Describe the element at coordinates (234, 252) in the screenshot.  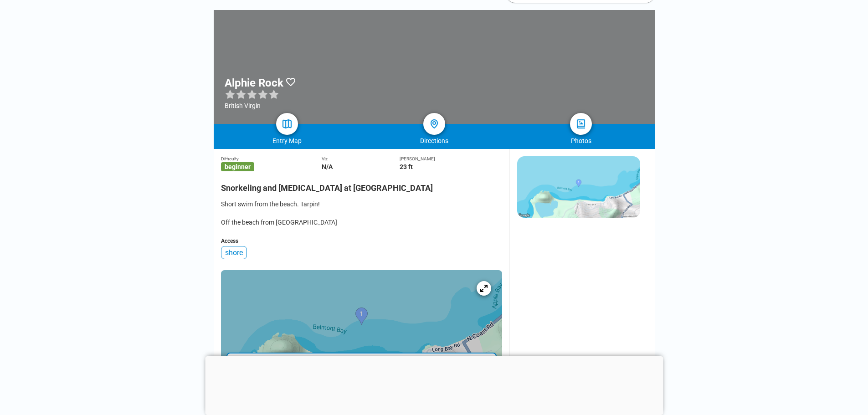
I see `div: shore` at that location.